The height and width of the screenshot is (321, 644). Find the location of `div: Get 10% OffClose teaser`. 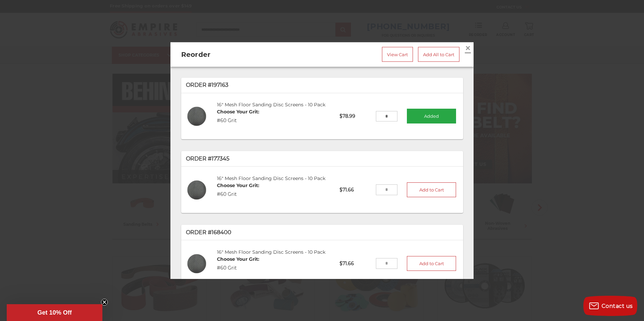

div: Get 10% OffClose teaser is located at coordinates (55, 313).